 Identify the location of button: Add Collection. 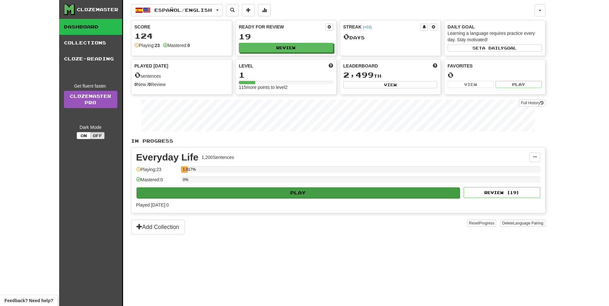
(158, 227).